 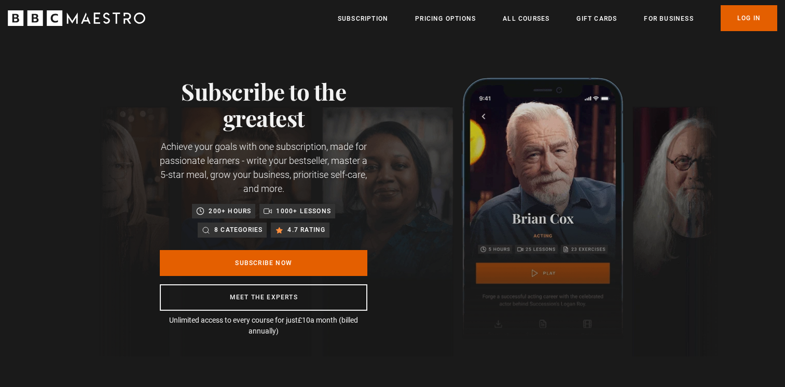 What do you see at coordinates (304, 211) in the screenshot?
I see `p: 1000+ lessons` at bounding box center [304, 211].